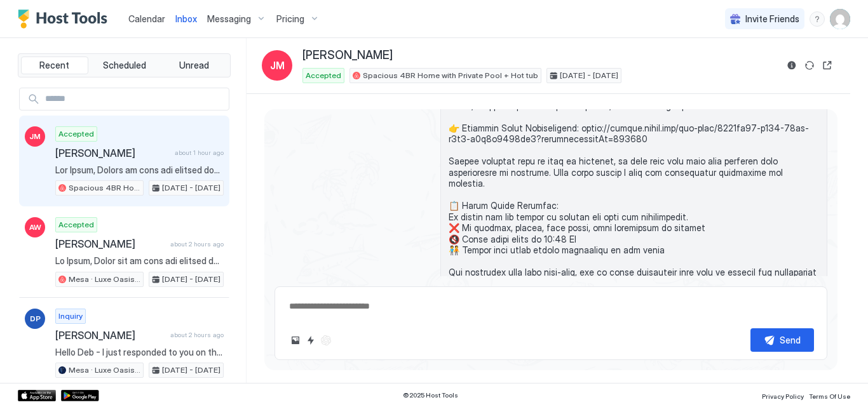 The height and width of the screenshot is (407, 868). What do you see at coordinates (147, 18) in the screenshot?
I see `a: Calendar` at bounding box center [147, 18].